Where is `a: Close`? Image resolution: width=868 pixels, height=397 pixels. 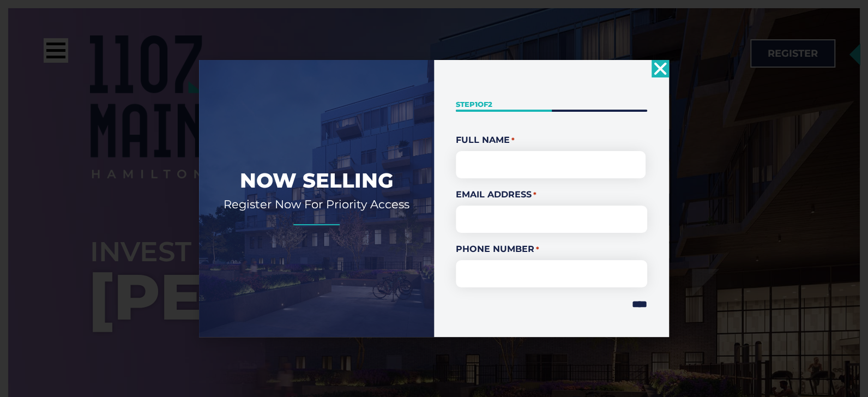
a: Close is located at coordinates (661, 69).